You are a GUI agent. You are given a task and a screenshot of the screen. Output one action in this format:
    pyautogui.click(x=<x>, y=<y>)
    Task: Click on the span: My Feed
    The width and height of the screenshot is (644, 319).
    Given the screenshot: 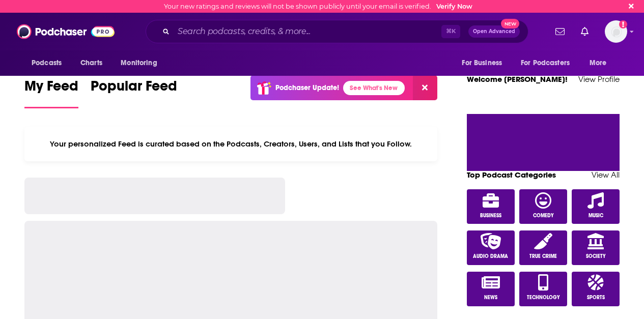 What is the action you would take?
    pyautogui.click(x=51, y=89)
    